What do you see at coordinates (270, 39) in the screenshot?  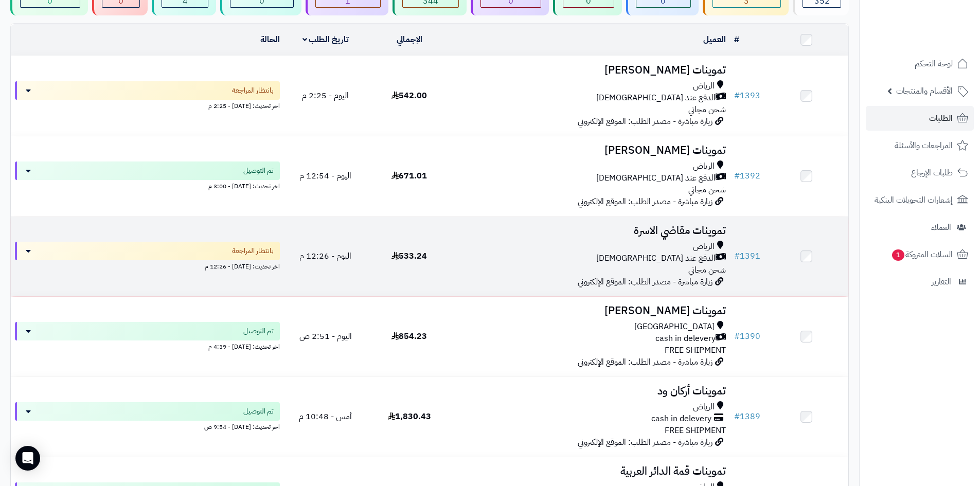 I see `a: الحالة` at bounding box center [270, 39].